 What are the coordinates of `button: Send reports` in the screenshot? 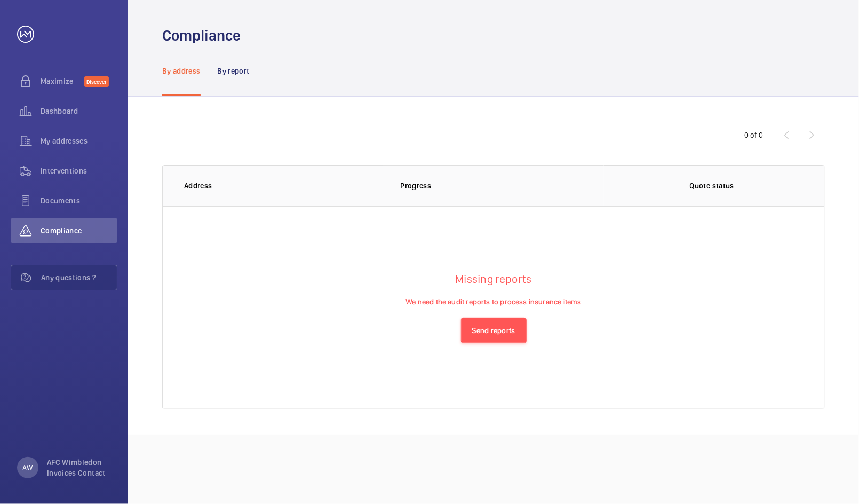 It's located at (494, 330).